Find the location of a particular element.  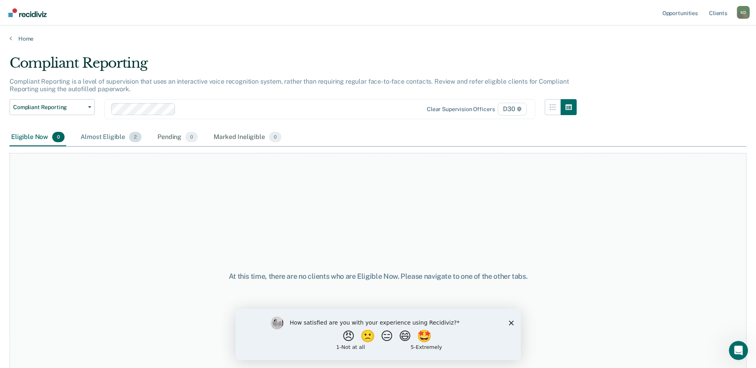

button: 4 is located at coordinates (170, 28).